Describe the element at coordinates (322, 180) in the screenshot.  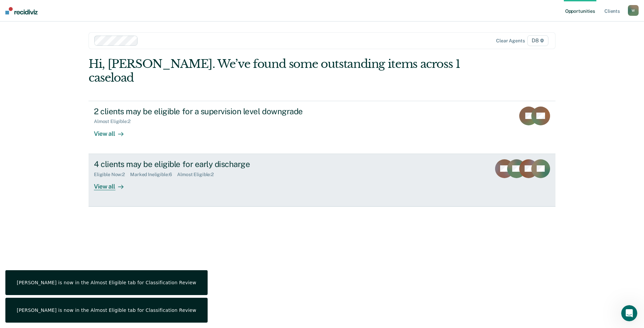
I see `a: 4 clients may be eligible for early dischargeEligible Now:2Marked Ineligible:6Almost Eligible:2Vi...` at that location.